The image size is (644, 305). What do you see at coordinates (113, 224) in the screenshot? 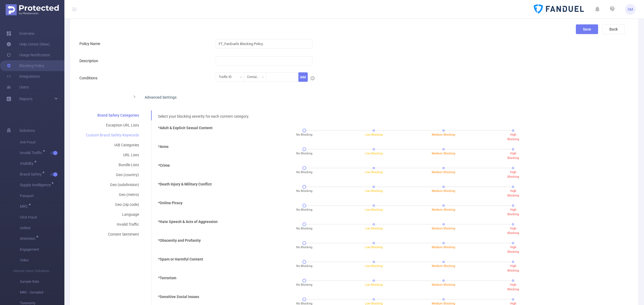
I see `div: Invalid Traffic` at bounding box center [113, 224].